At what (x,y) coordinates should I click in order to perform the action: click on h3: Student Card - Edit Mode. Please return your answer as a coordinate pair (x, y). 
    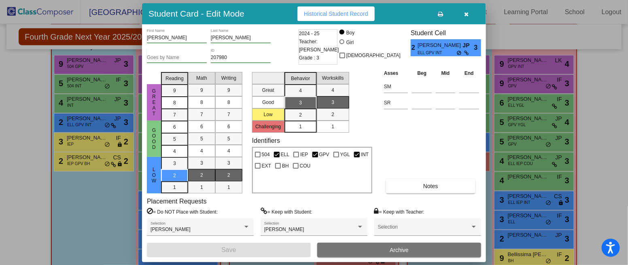
    Looking at the image, I should click on (196, 13).